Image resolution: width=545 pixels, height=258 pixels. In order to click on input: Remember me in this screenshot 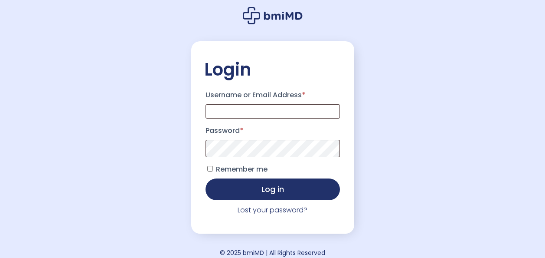, I will do `click(210, 168)`.